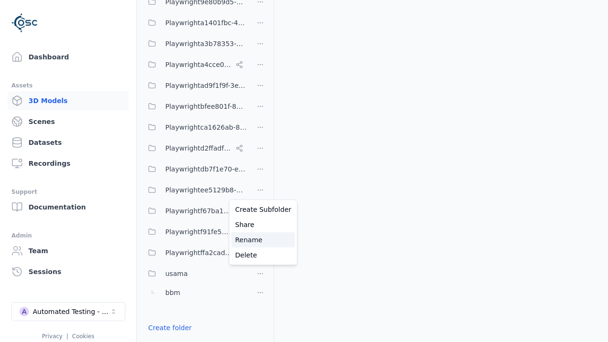 The width and height of the screenshot is (608, 342). Describe the element at coordinates (263, 210) in the screenshot. I see `a: Create Subfolder` at that location.